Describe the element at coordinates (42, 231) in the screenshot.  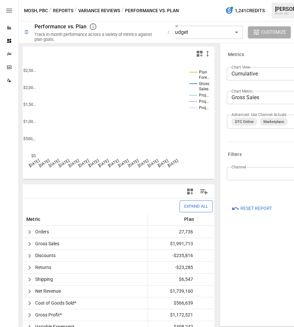
I see `span: Orders` at that location.